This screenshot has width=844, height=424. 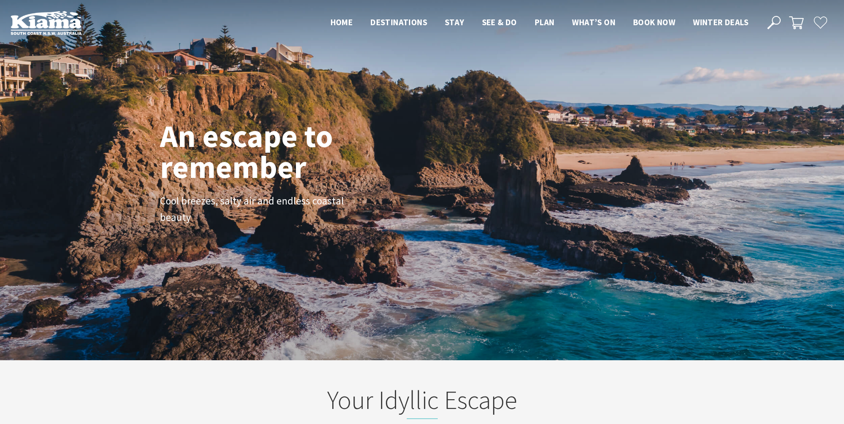 What do you see at coordinates (720, 22) in the screenshot?
I see `span: Winter Deals` at bounding box center [720, 22].